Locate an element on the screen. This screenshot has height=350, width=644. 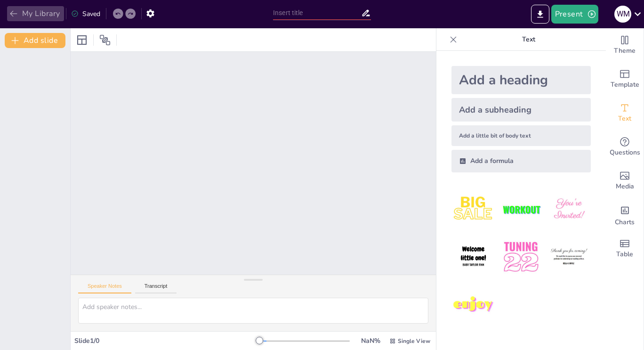
div: Add a heading is located at coordinates (521, 80).